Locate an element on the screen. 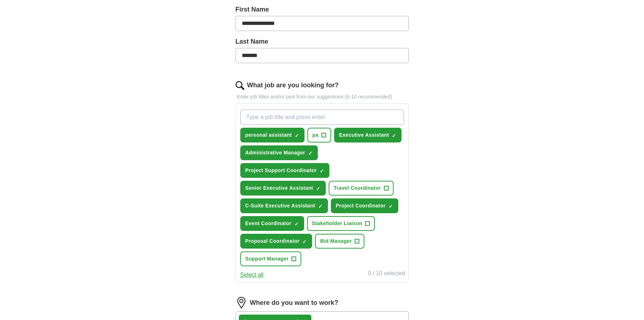 This screenshot has height=320, width=644. img: location.png is located at coordinates (241, 302).